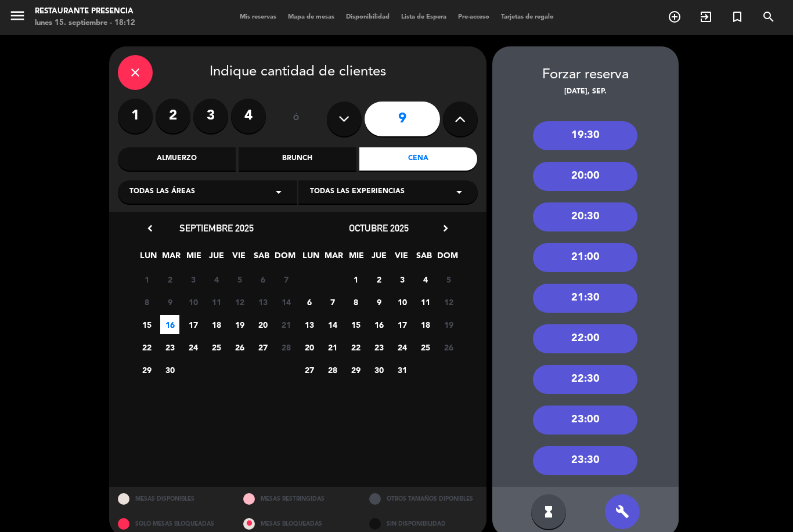  Describe the element at coordinates (585, 298) in the screenshot. I see `div: 21:30` at that location.